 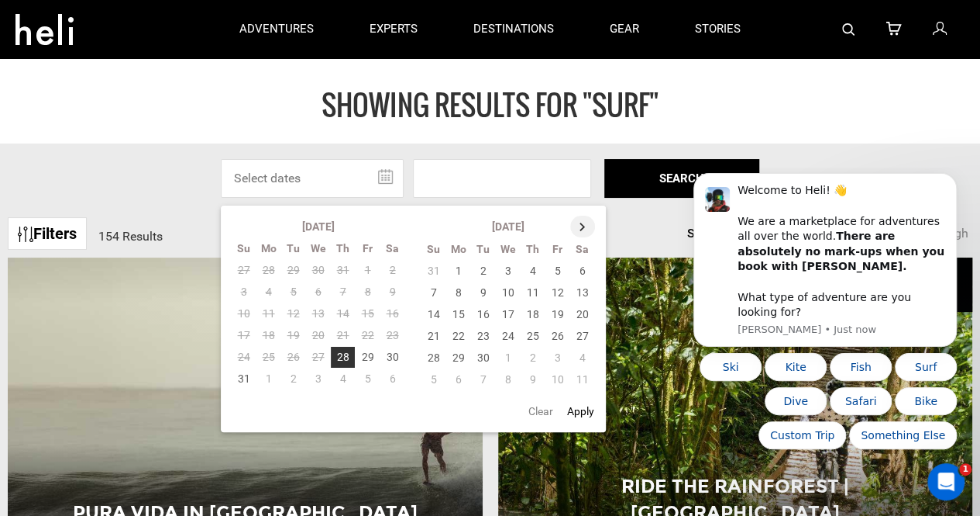 What do you see at coordinates (277, 29) in the screenshot?
I see `p: adventures` at bounding box center [277, 29].